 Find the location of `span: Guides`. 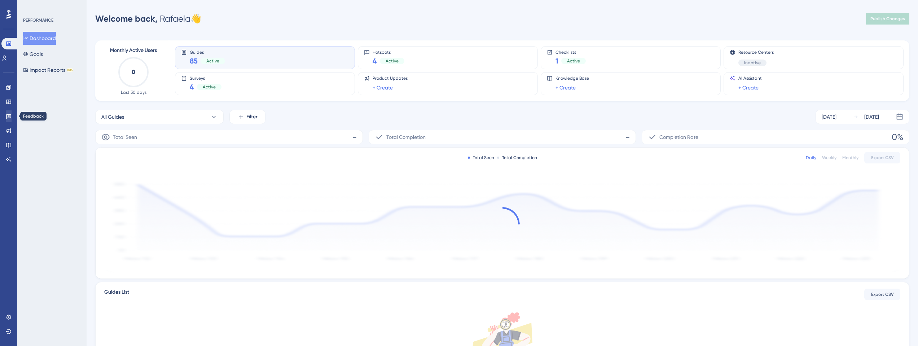

span: Guides is located at coordinates (207, 52).